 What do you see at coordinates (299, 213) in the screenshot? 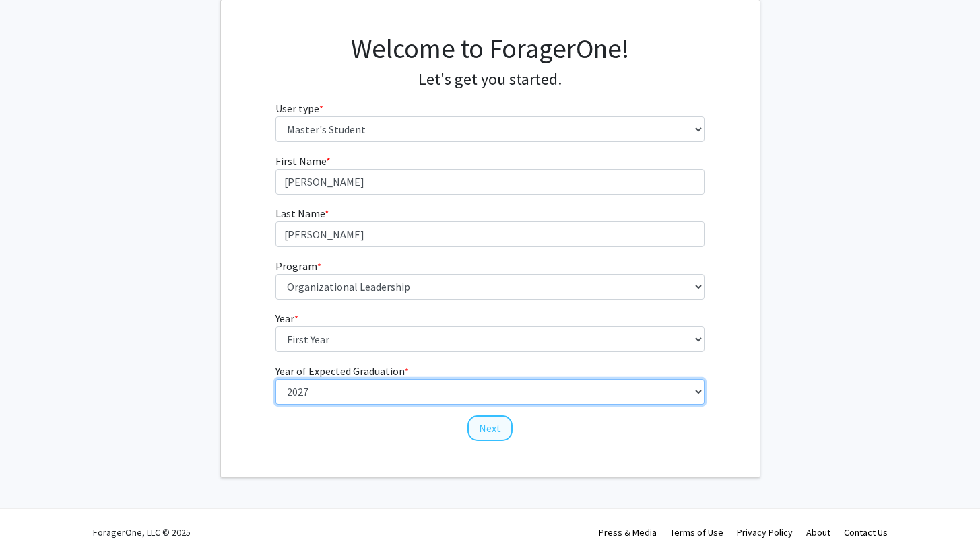
I see `span: Last Name` at bounding box center [299, 213].